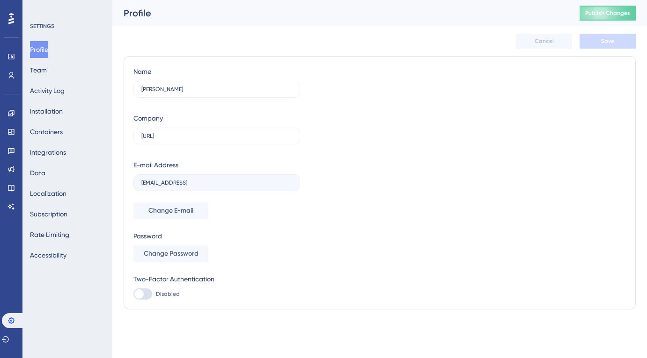 This screenshot has height=358, width=647. Describe the element at coordinates (171, 254) in the screenshot. I see `span: Change Password` at that location.